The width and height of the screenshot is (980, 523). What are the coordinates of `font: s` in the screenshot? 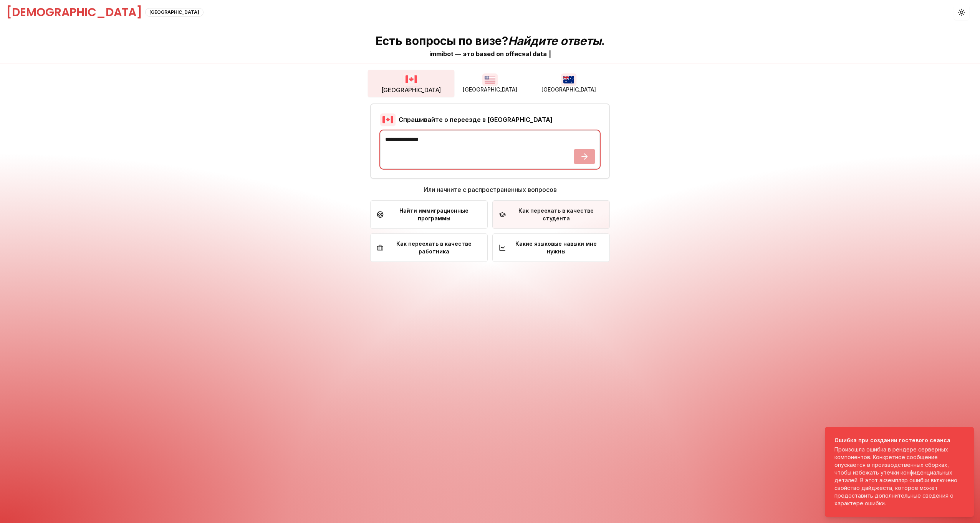 It's located at (485, 54).